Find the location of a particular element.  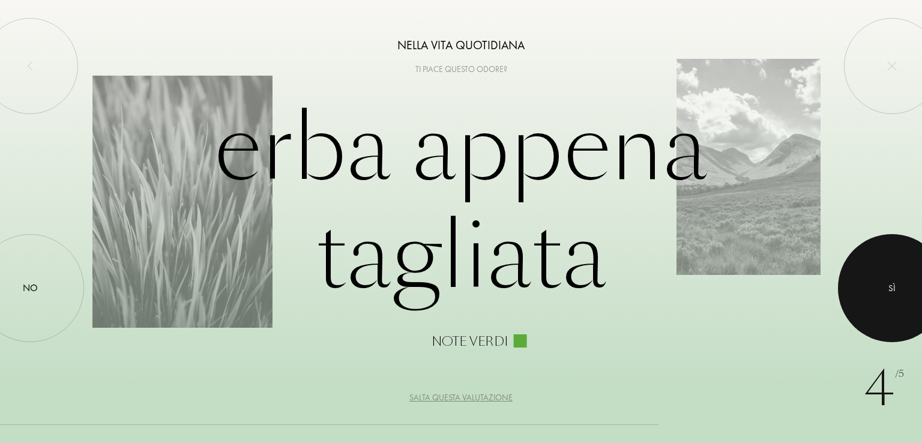

div: Salta questa valutazione is located at coordinates (461, 397).